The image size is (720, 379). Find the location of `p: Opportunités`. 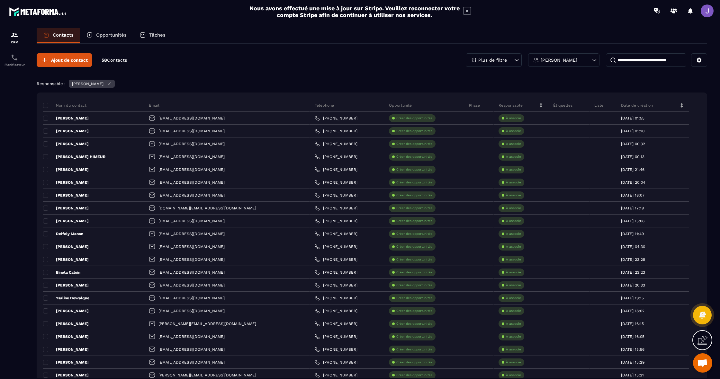

p: Opportunités is located at coordinates (111, 35).